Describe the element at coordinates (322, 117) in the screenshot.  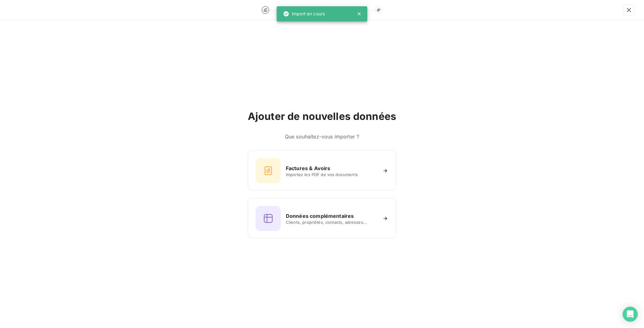
I see `h2: Ajouter de nouvelles données` at that location.